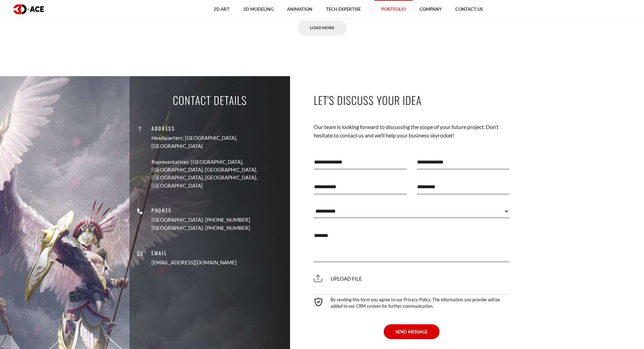 The image size is (644, 349). What do you see at coordinates (411, 99) in the screenshot?
I see `p: Let's Discuss Your Idea` at bounding box center [411, 99].